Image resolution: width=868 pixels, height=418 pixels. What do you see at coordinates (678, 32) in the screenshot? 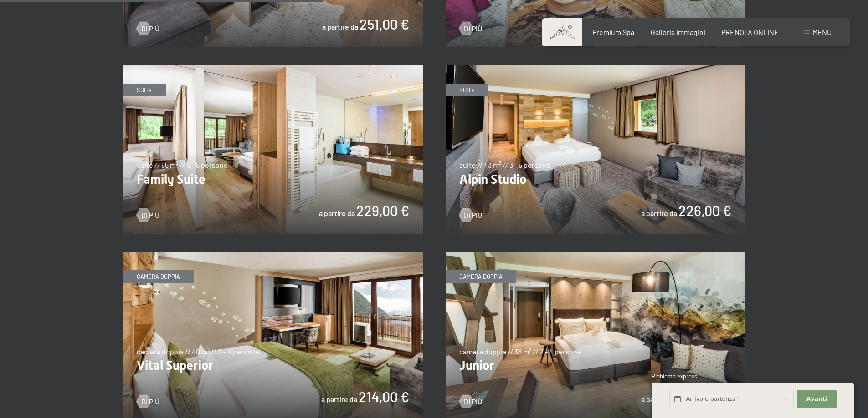
I see `span: Galleria immagini` at bounding box center [678, 32].